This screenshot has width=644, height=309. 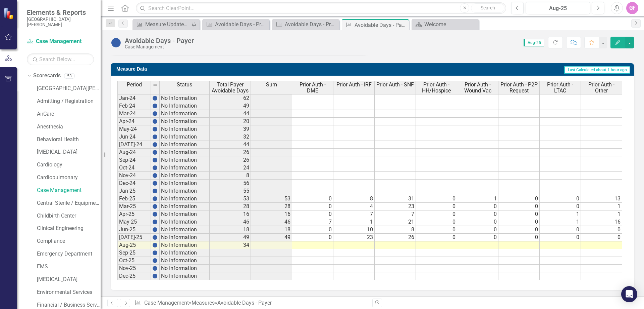 I want to click on td: Mar-25, so click(x=134, y=206).